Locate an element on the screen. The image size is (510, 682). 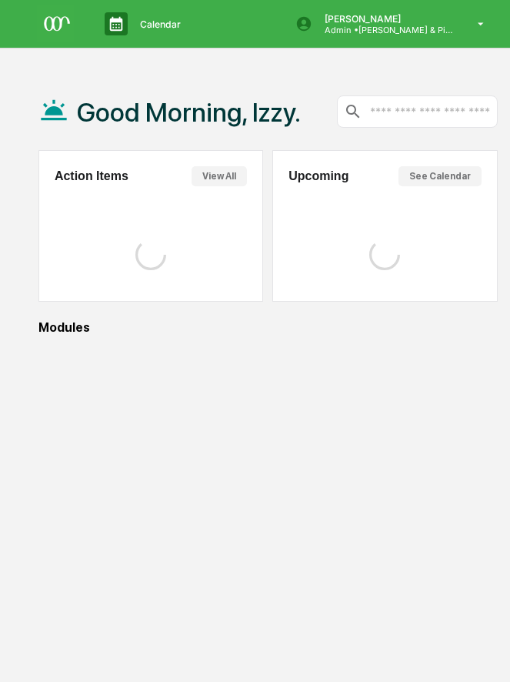
h1: Good Morning, Izzy. is located at coordinates (189, 112).